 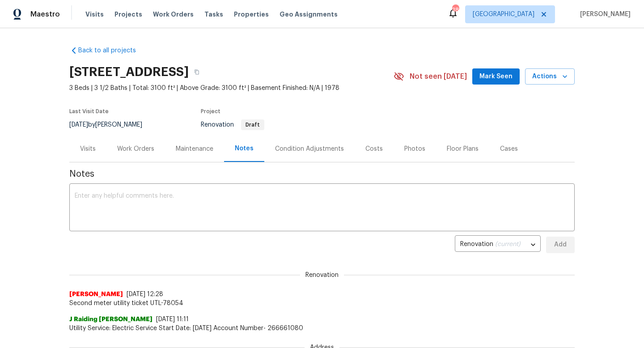 What do you see at coordinates (87, 149) in the screenshot?
I see `div: Visits` at bounding box center [87, 149].